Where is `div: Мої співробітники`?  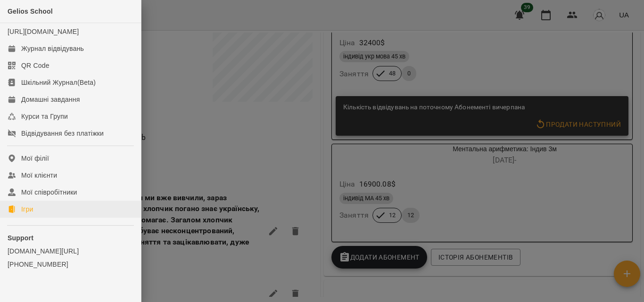 div: Мої співробітники is located at coordinates (49, 192).